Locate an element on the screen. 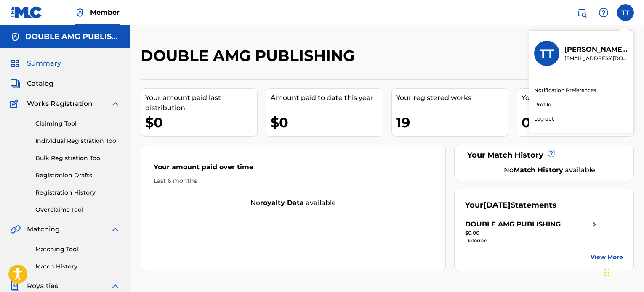  div: $0.00 is located at coordinates (532, 233).